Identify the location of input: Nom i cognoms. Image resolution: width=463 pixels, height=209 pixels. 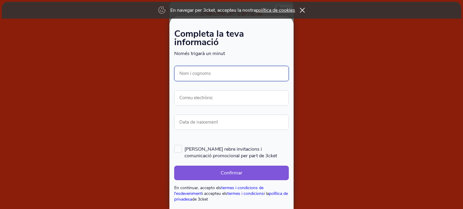
(231, 74).